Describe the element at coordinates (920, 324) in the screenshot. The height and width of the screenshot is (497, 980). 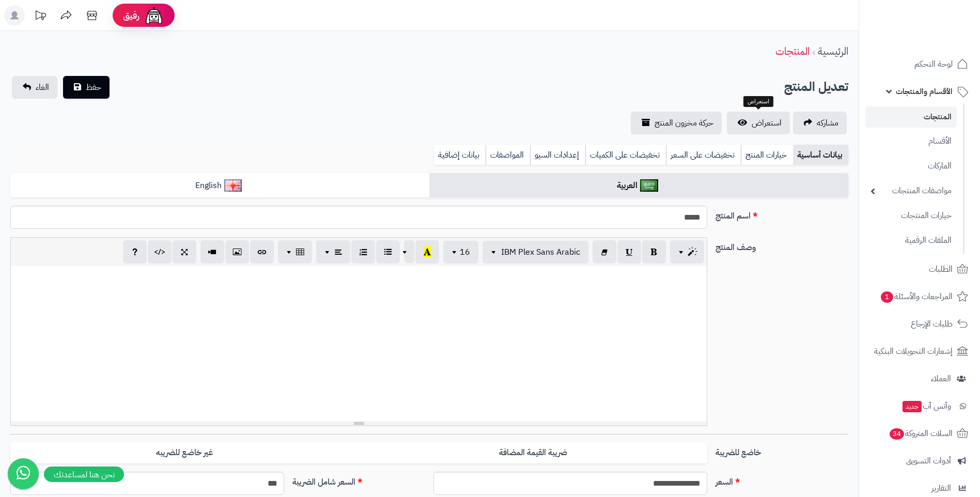
I see `a: طلبات الإرجاع` at that location.